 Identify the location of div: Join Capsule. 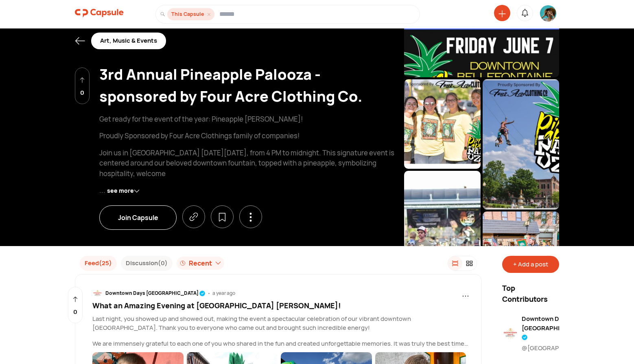
(138, 217).